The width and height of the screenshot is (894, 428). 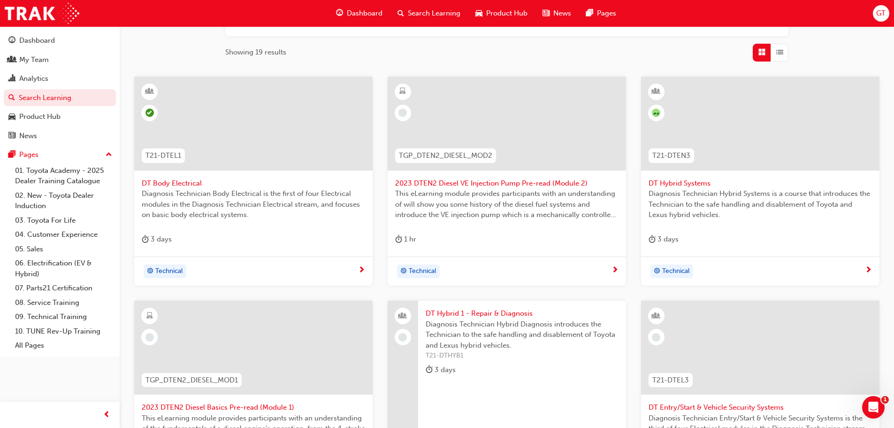 I want to click on span: T21-DTEL3, so click(x=671, y=380).